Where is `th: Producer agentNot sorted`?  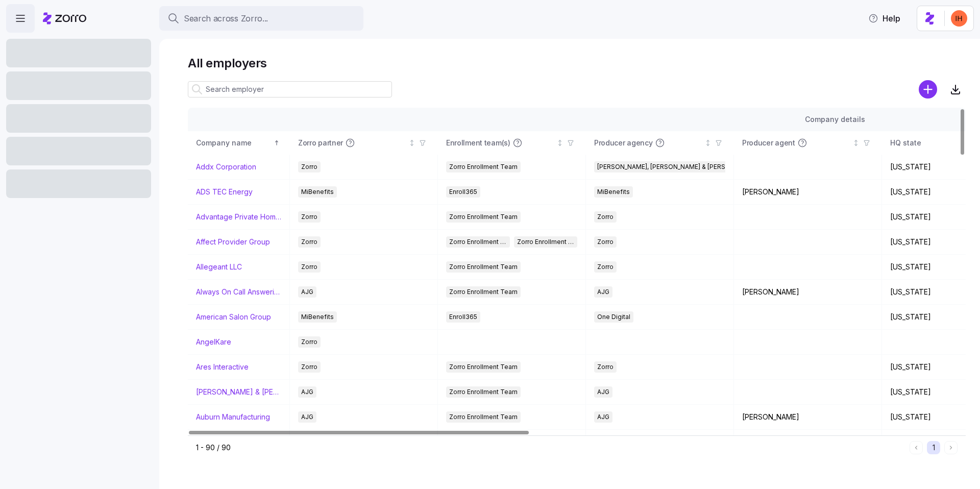
th: Producer agentNot sorted is located at coordinates (808, 143).